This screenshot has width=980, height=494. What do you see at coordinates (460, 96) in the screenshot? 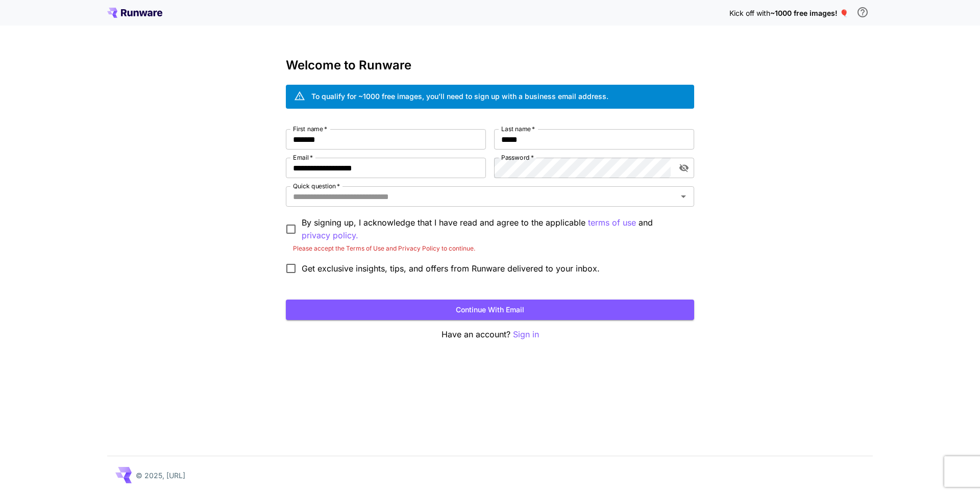
I see `div: To qualify for ~1000 free images, you’ll need to sign up with a business email address.` at bounding box center [460, 96].